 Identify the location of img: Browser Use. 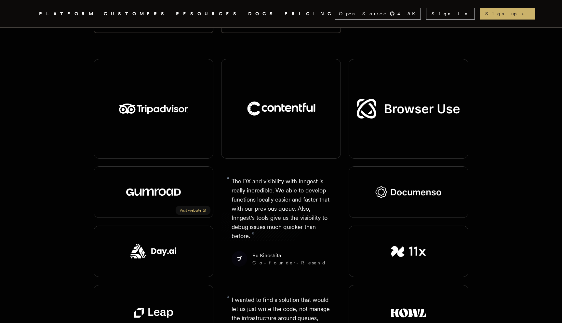
(409, 109).